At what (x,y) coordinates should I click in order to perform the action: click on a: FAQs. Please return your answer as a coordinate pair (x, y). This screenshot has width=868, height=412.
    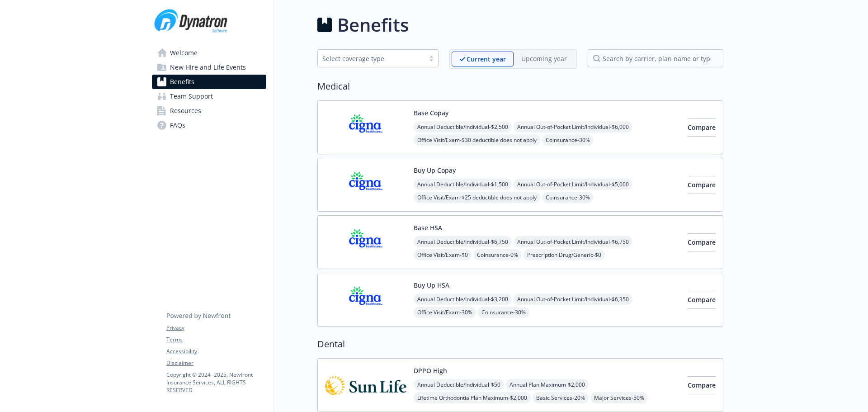
    Looking at the image, I should click on (209, 125).